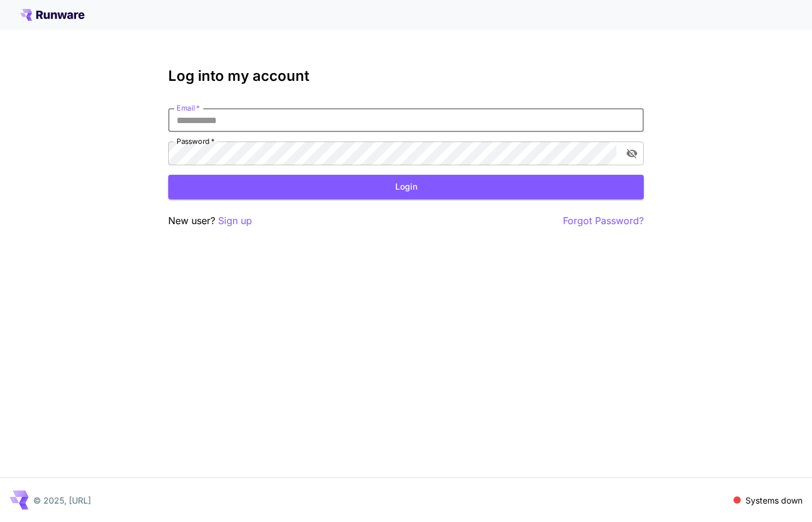 This screenshot has width=812, height=522. What do you see at coordinates (603, 221) in the screenshot?
I see `p: Forgot Password?` at bounding box center [603, 221].